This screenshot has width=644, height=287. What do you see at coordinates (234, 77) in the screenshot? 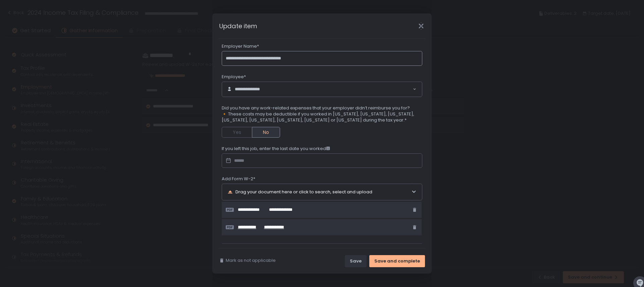
I see `span: Employee*` at bounding box center [234, 77].